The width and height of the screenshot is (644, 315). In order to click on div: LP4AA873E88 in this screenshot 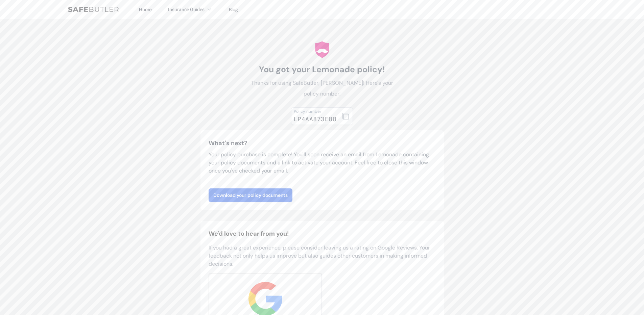, I will do `click(315, 119)`.